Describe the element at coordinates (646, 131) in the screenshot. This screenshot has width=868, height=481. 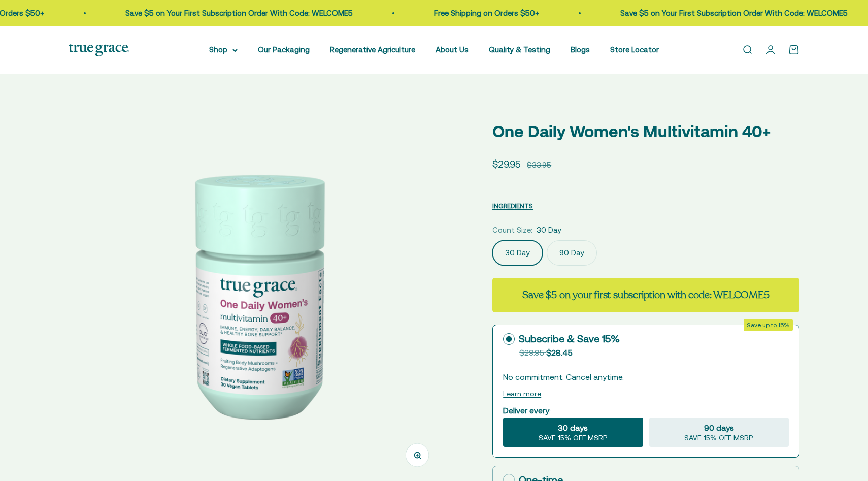
I see `p: One Daily Women's Multivitamin 40+` at that location.